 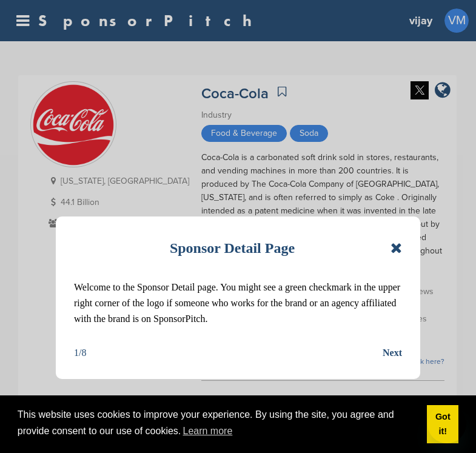 I want to click on div: 1/8, so click(x=80, y=353).